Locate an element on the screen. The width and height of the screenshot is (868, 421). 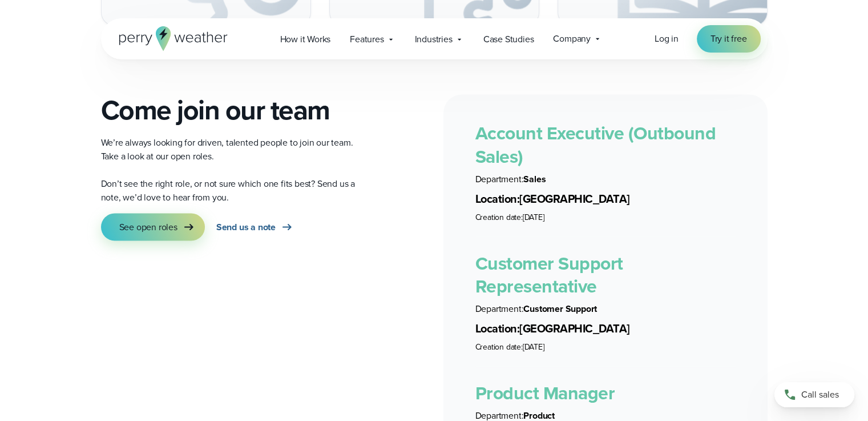
span: Company is located at coordinates (572, 39).